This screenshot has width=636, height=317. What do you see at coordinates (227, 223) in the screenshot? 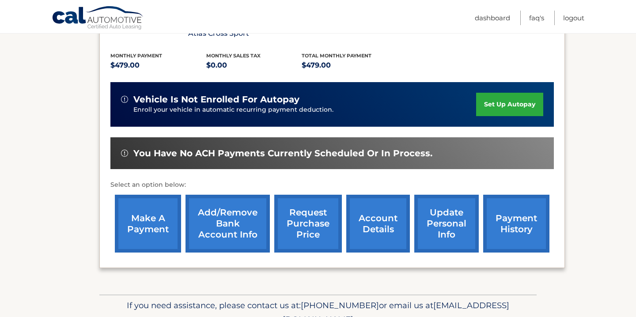
I see `a: Add/Remove bank account info` at bounding box center [227, 223].